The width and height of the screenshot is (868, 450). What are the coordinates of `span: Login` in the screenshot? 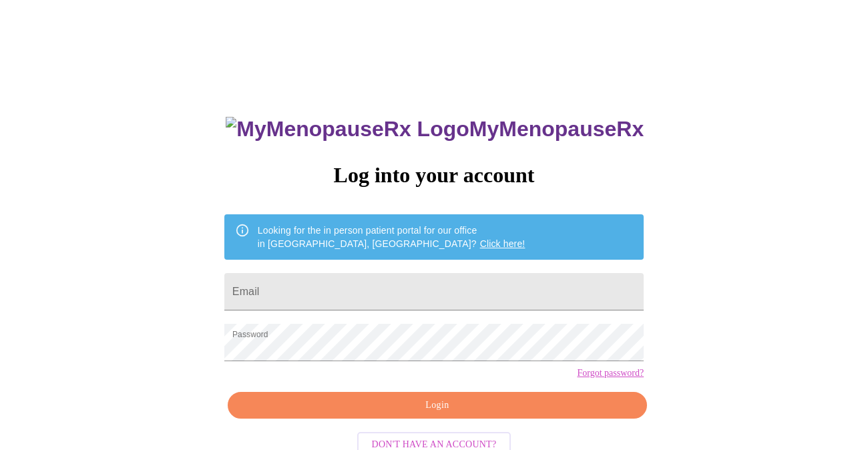 It's located at (437, 406).